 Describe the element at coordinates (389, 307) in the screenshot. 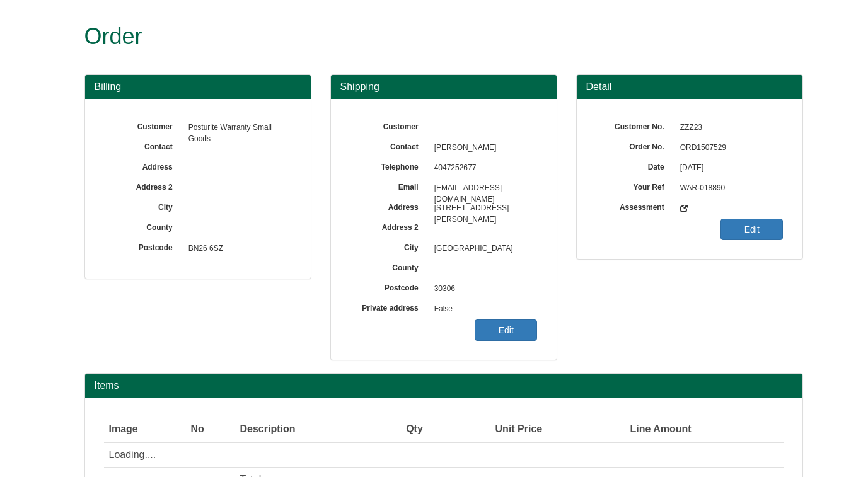

I see `label: Private address` at that location.